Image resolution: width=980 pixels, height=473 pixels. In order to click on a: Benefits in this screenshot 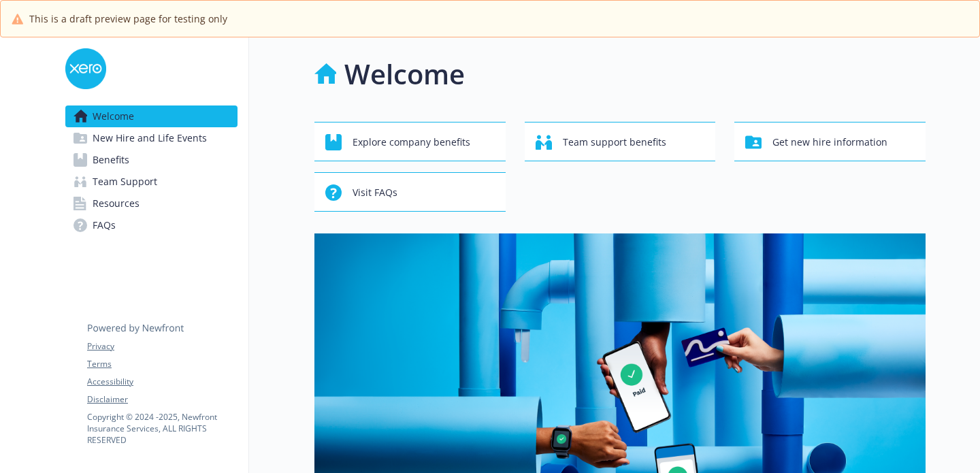, I will do `click(152, 160)`.